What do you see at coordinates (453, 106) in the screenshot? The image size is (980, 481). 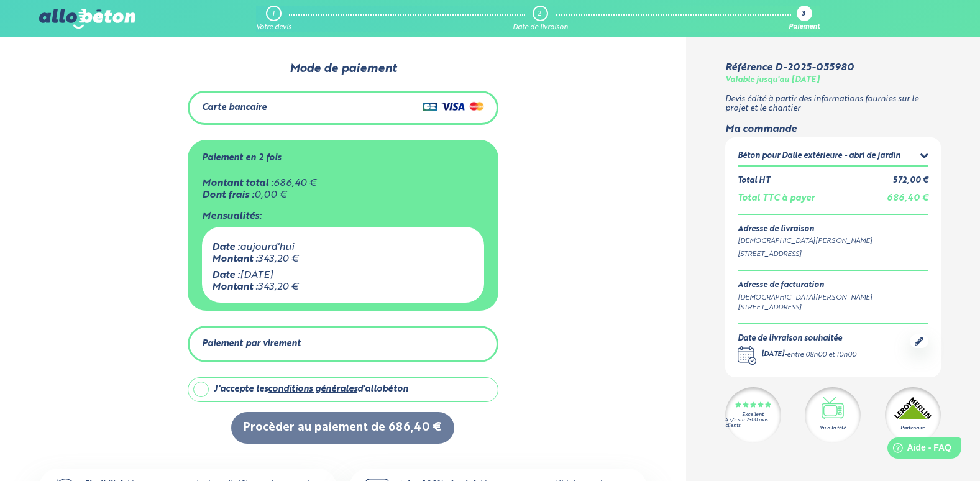 I see `img: Cartes de crédit` at bounding box center [453, 106].